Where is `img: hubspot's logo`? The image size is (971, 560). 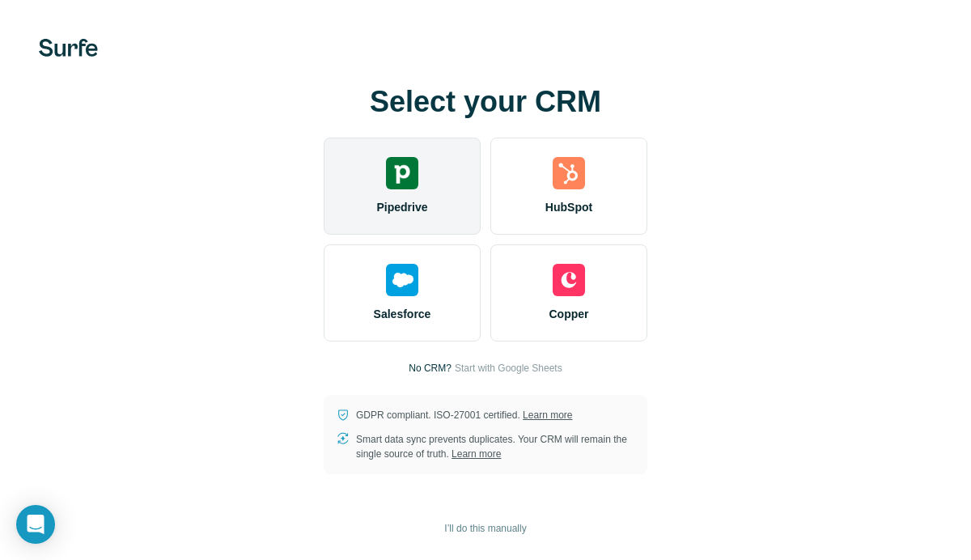
img: hubspot's logo is located at coordinates (569, 173).